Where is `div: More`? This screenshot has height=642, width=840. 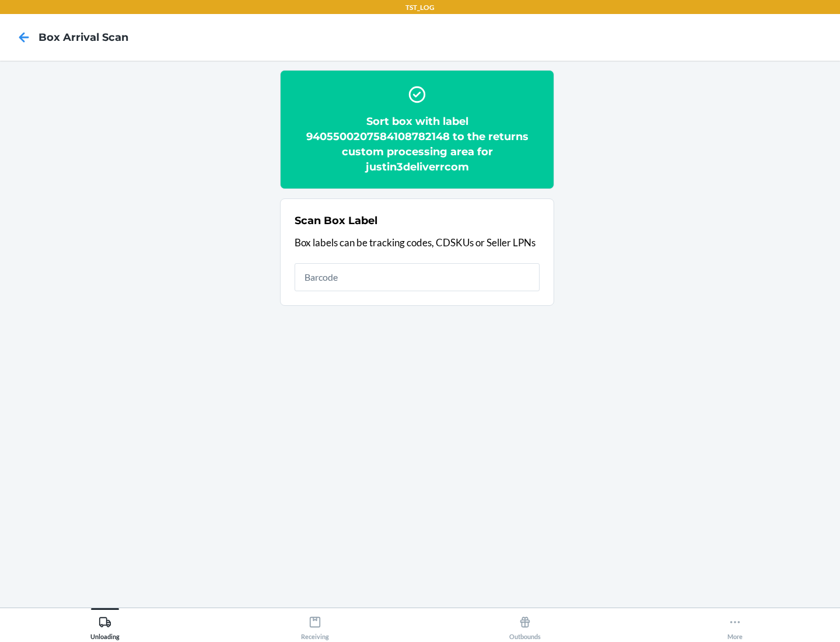 div: More is located at coordinates (735, 625).